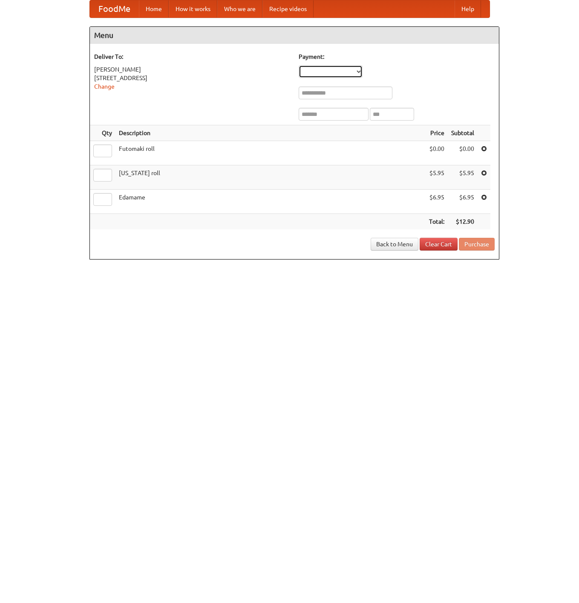  Describe the element at coordinates (437, 133) in the screenshot. I see `th: Price` at that location.